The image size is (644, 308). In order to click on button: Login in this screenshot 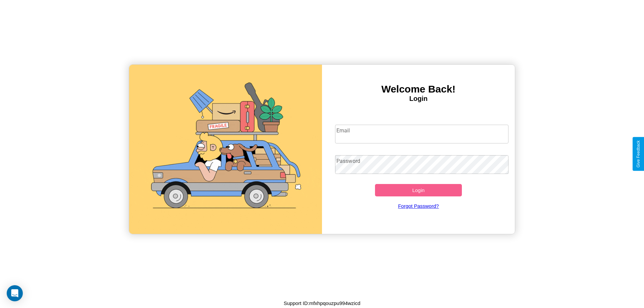, I will do `click(418, 190)`.